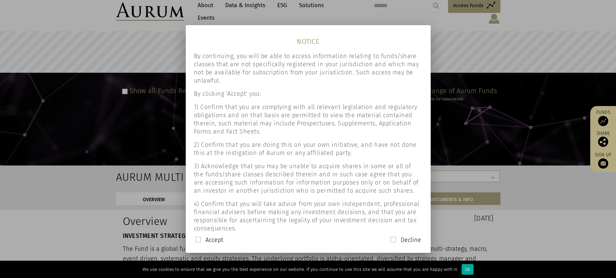  Describe the element at coordinates (308, 94) in the screenshot. I see `p: By clicking 'Accept' you:` at that location.